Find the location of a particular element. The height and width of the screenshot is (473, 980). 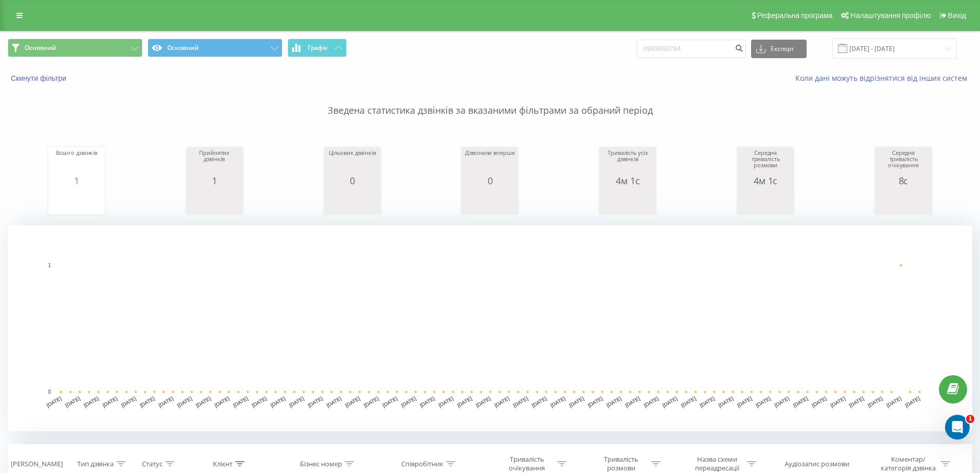

div: Бізнес номер is located at coordinates (321, 463).